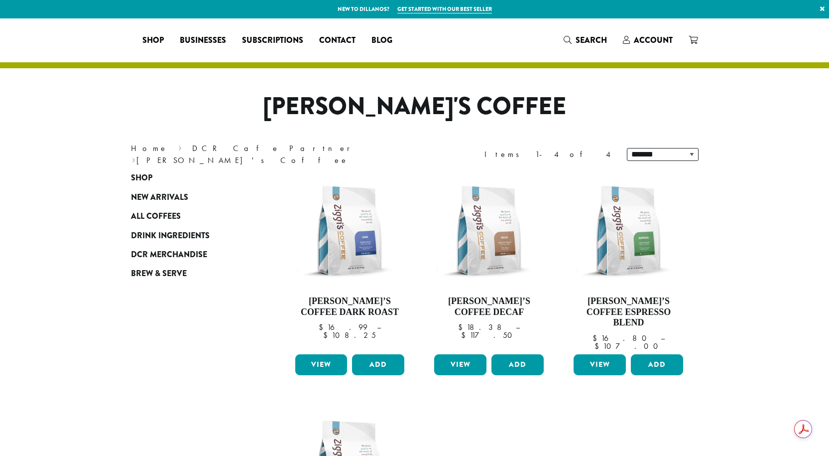 This screenshot has height=456, width=829. I want to click on span: Drink Ingredients, so click(170, 236).